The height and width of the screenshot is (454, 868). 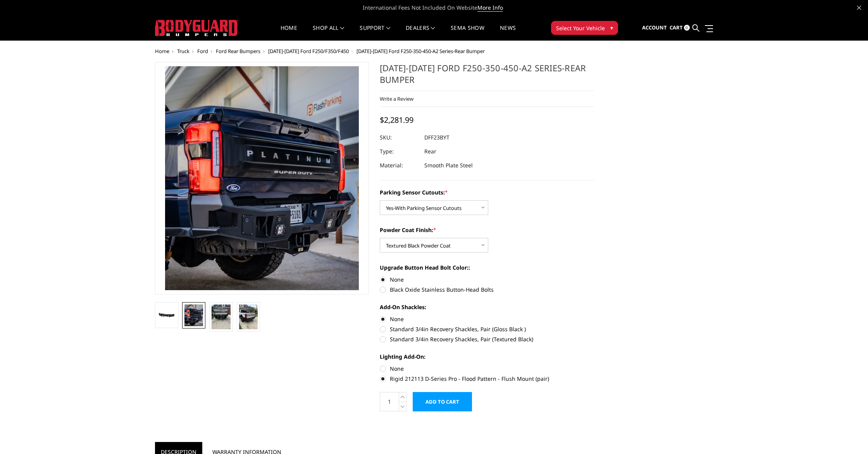 I want to click on span: Home, so click(x=162, y=51).